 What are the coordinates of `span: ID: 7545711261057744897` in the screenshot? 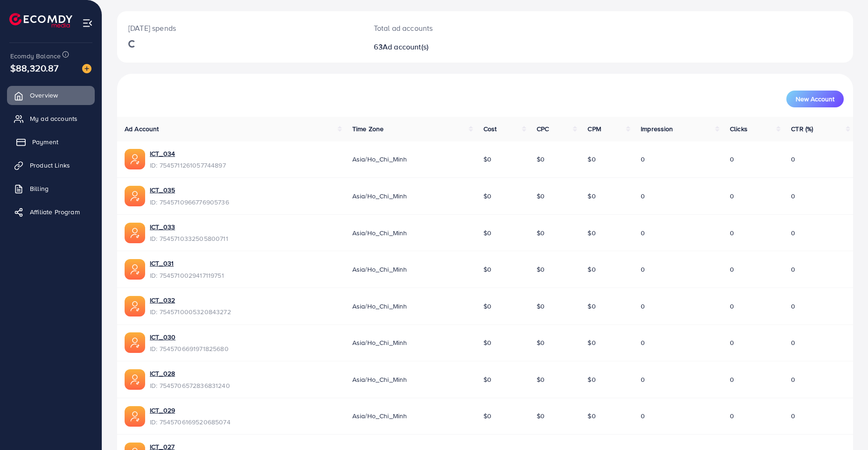 It's located at (188, 165).